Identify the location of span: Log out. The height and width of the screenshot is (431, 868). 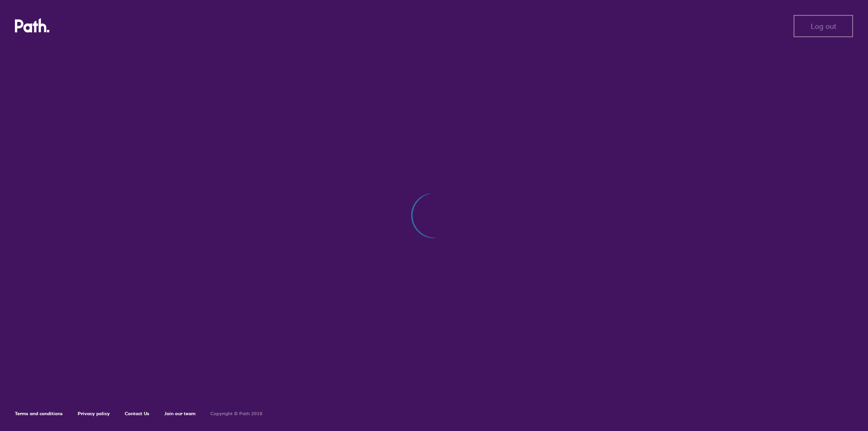
(823, 26).